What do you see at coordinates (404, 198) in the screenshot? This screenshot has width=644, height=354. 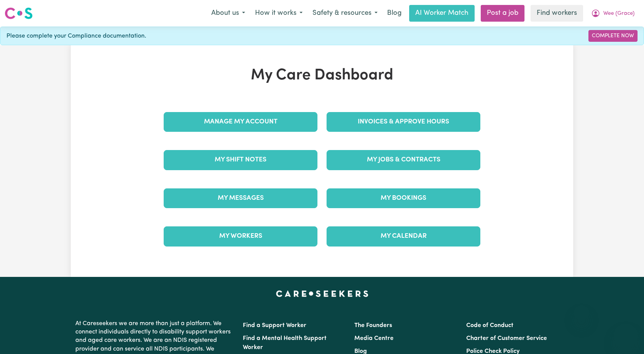 I see `a: My Bookings` at bounding box center [404, 198].